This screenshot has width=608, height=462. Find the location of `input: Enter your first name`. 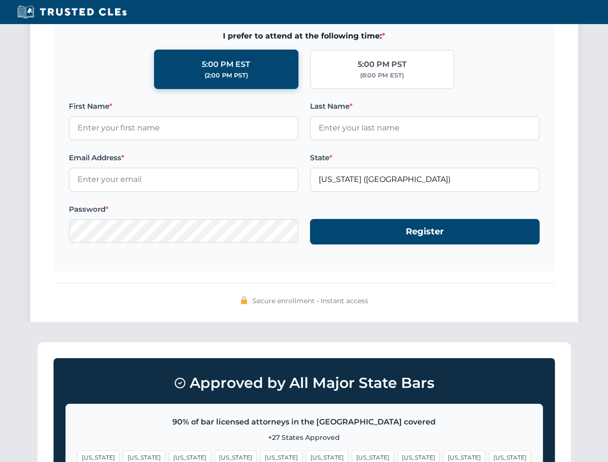

input: Enter your first name is located at coordinates (184, 128).